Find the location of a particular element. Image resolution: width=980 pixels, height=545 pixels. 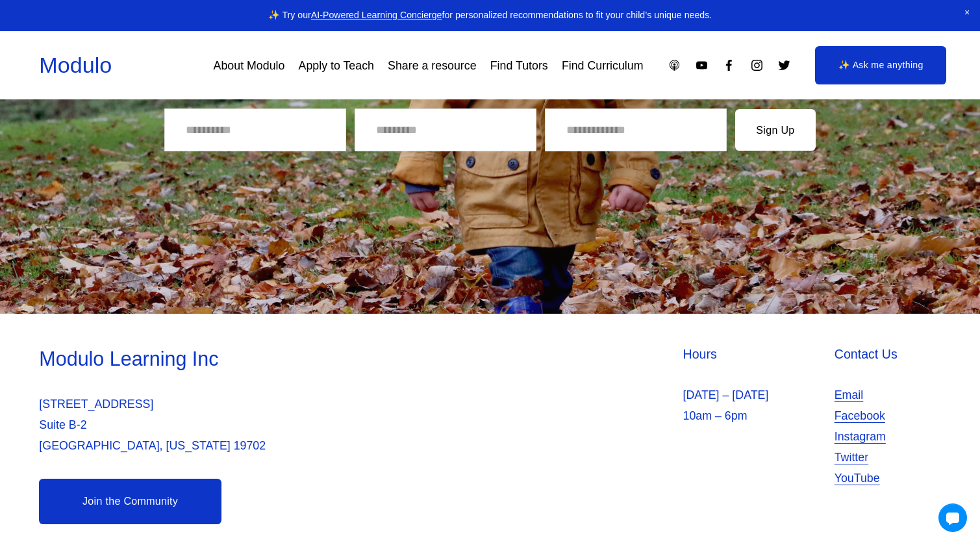

a: About Modulo is located at coordinates (250, 66).